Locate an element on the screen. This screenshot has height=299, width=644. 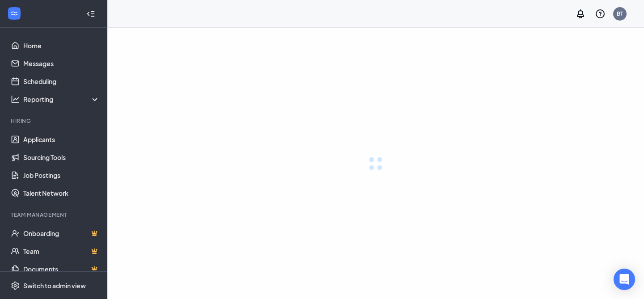
div: Hiring is located at coordinates (54, 121).